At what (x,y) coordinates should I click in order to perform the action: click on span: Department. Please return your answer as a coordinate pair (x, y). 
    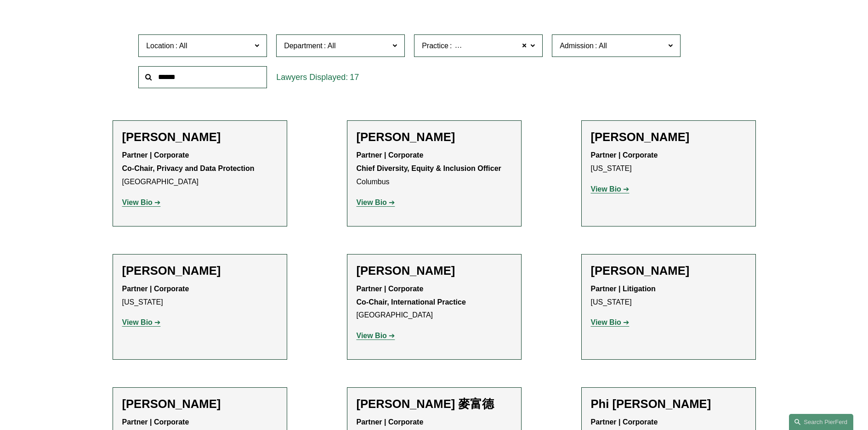
    Looking at the image, I should click on (303, 45).